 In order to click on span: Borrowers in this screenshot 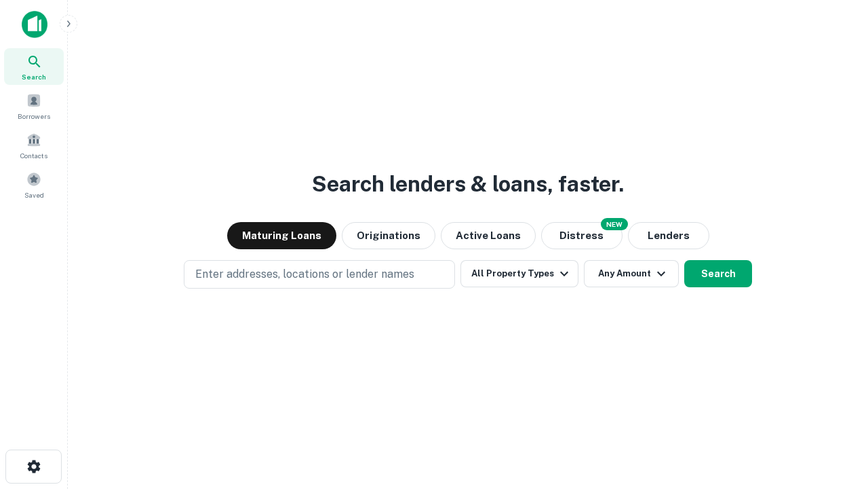, I will do `click(34, 116)`.